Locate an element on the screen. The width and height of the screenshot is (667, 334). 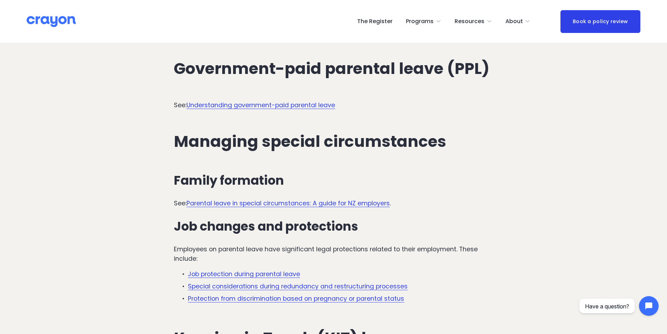
span: Programs is located at coordinates (420, 21).